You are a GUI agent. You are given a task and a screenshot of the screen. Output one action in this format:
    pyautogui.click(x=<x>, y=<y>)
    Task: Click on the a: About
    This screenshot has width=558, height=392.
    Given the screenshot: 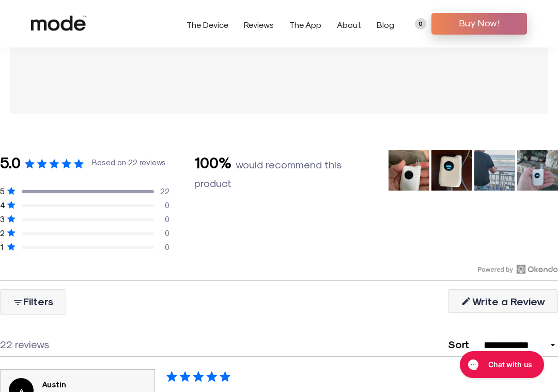 What is the action you would take?
    pyautogui.click(x=349, y=25)
    